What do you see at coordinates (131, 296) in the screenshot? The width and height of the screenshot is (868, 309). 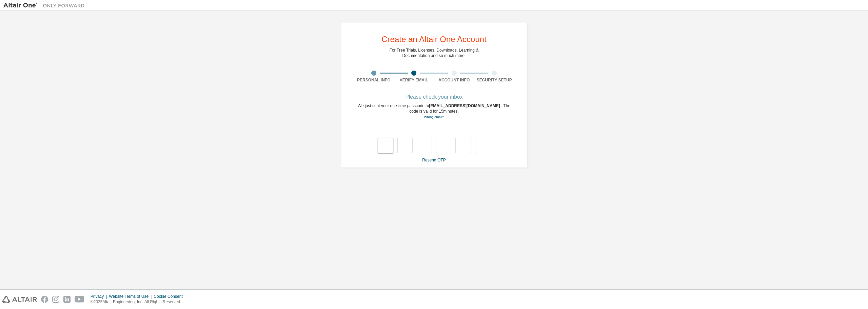 I see `div: Website Terms of Use` at bounding box center [131, 296].